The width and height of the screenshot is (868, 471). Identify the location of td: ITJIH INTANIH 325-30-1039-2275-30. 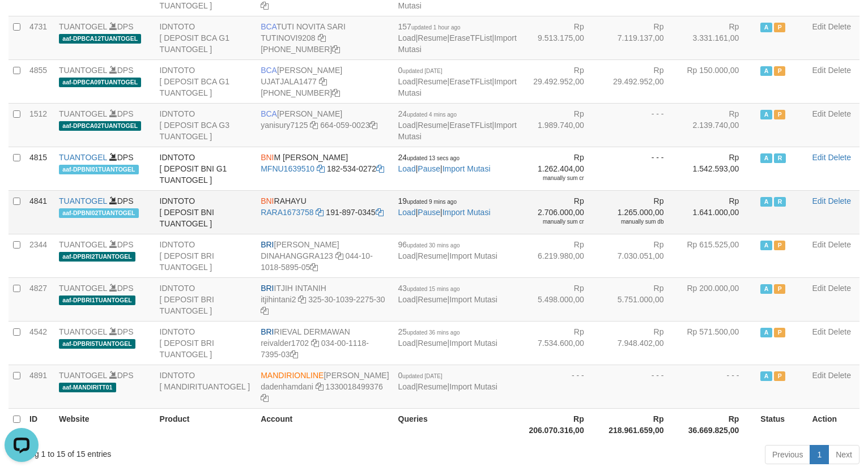
(325, 299).